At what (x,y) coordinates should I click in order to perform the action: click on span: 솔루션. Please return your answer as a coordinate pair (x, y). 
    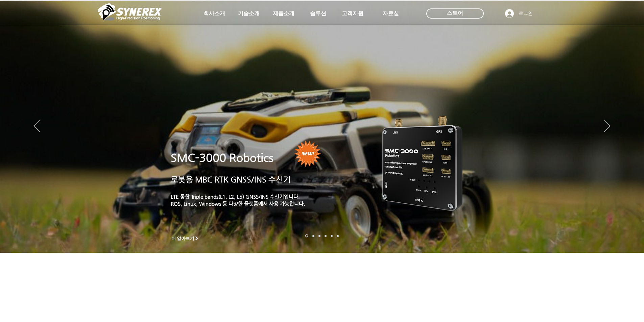
    Looking at the image, I should click on (318, 14).